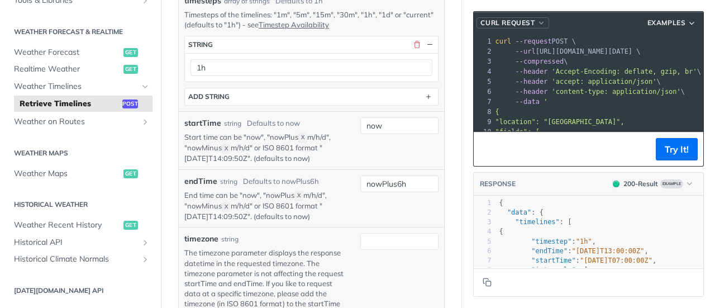 This screenshot has height=308, width=715. Describe the element at coordinates (483, 132) in the screenshot. I see `div: 10` at that location.